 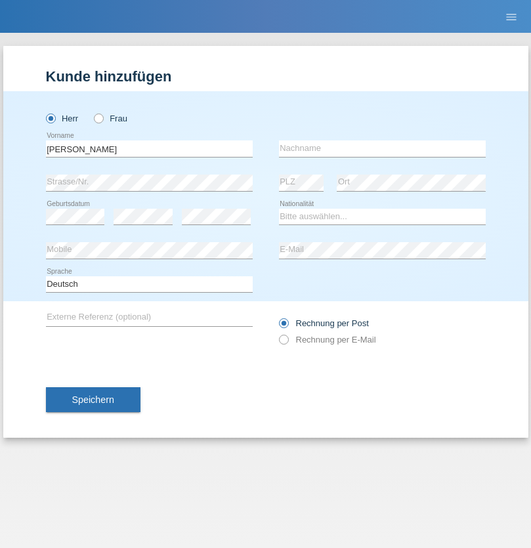 What do you see at coordinates (283, 343) in the screenshot?
I see `input: Rechnung per E-Mail` at bounding box center [283, 343].